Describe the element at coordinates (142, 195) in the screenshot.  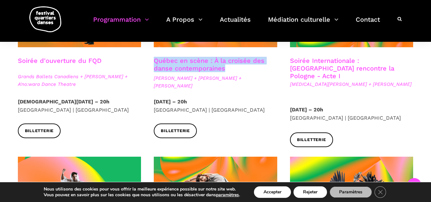
I see `p: Vous pouvez en savoir plus sur les cookies que nous utilisons ou les désactiver dans .` at that location.